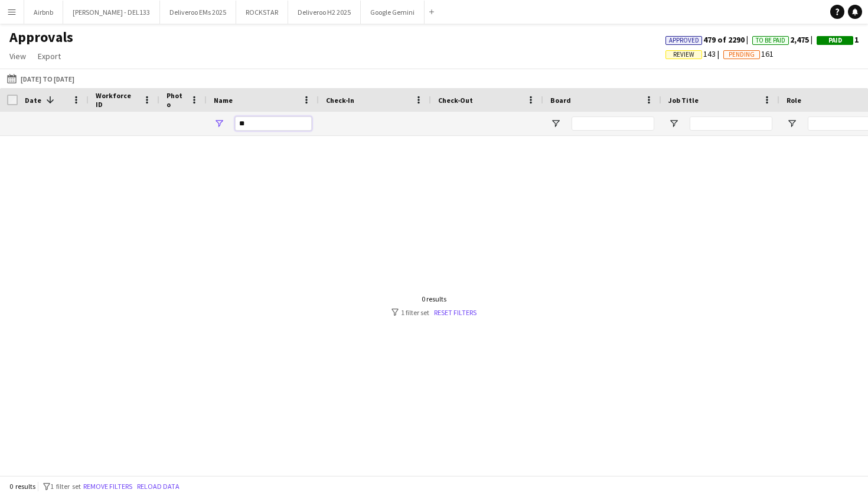 This screenshot has width=868, height=496. What do you see at coordinates (159, 486) in the screenshot?
I see `button: Reload data` at bounding box center [159, 486].